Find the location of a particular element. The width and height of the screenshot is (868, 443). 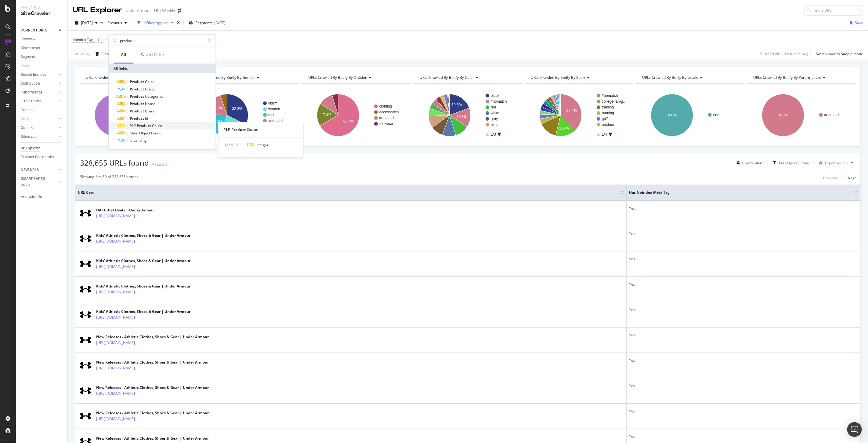

div: Segments is located at coordinates (29, 57).